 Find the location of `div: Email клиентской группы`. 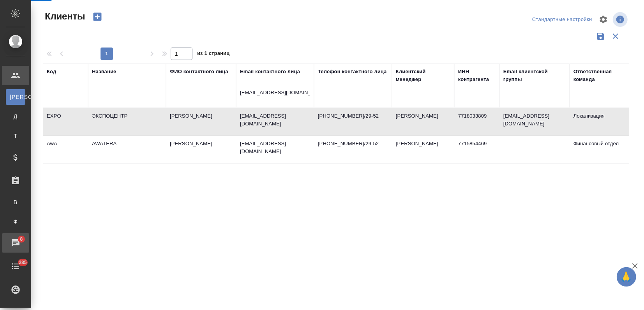

div: Email клиентской группы is located at coordinates (534, 76).